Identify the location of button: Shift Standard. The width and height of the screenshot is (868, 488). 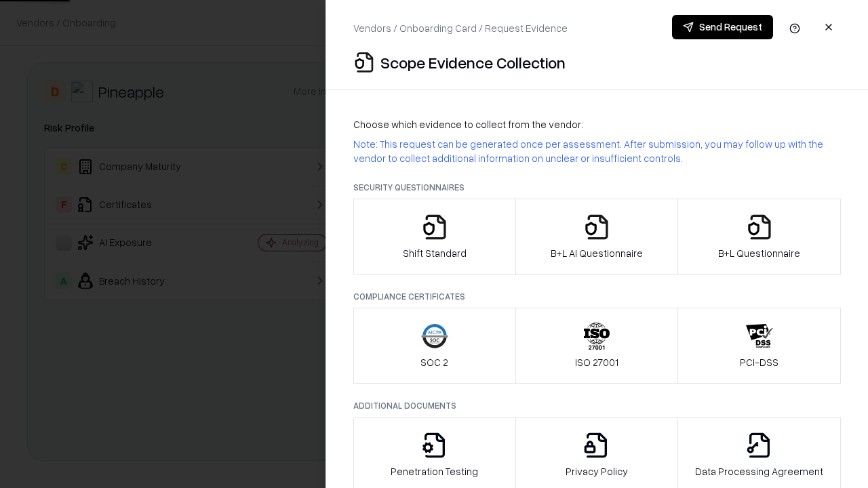
(434, 237).